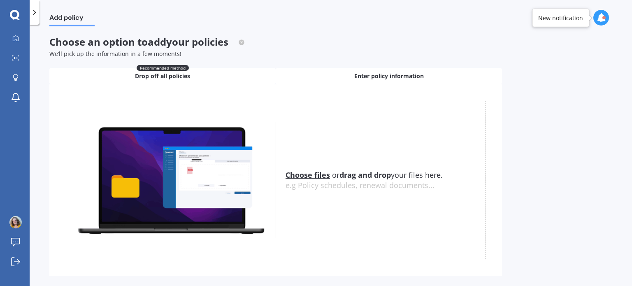 The height and width of the screenshot is (286, 632). Describe the element at coordinates (560, 18) in the screenshot. I see `div: New notification` at that location.